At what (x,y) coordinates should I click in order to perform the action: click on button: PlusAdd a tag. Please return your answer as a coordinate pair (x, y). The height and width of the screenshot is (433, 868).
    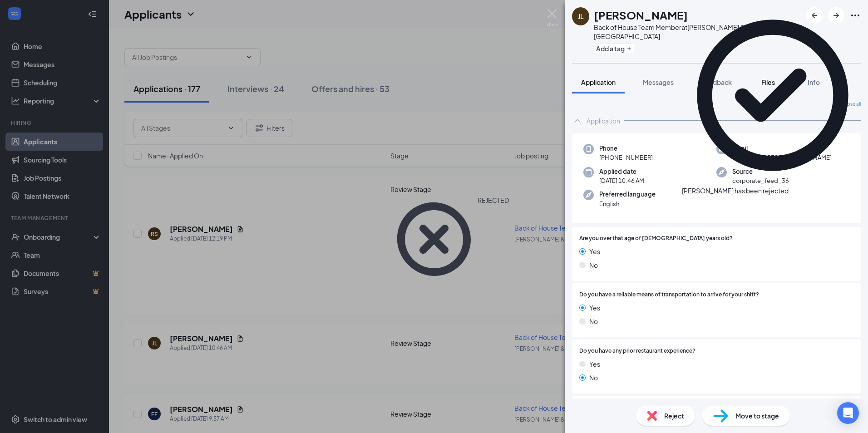
    Looking at the image, I should click on (614, 49).